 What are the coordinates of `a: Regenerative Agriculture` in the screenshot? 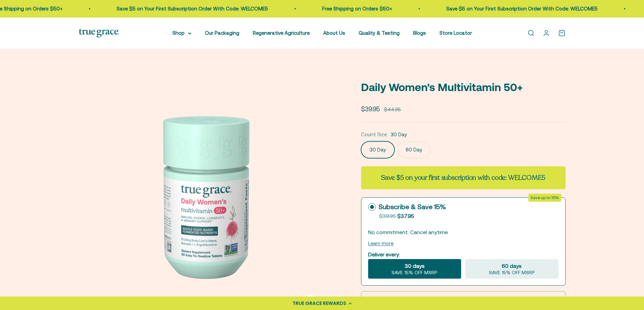 It's located at (281, 33).